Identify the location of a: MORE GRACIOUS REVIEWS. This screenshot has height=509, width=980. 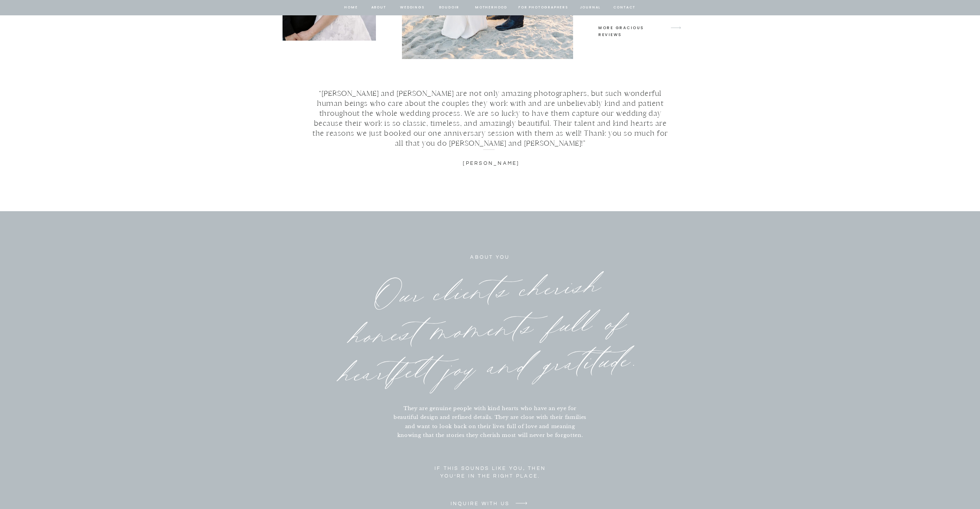
(633, 28).